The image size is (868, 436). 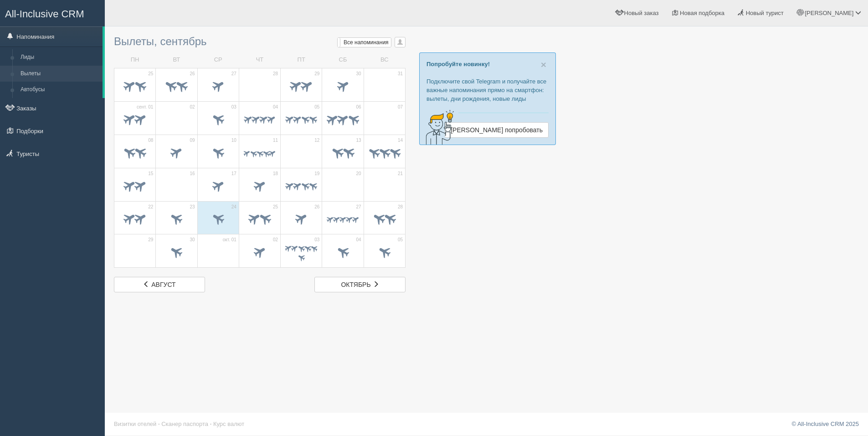 I want to click on span: 20, so click(x=359, y=174).